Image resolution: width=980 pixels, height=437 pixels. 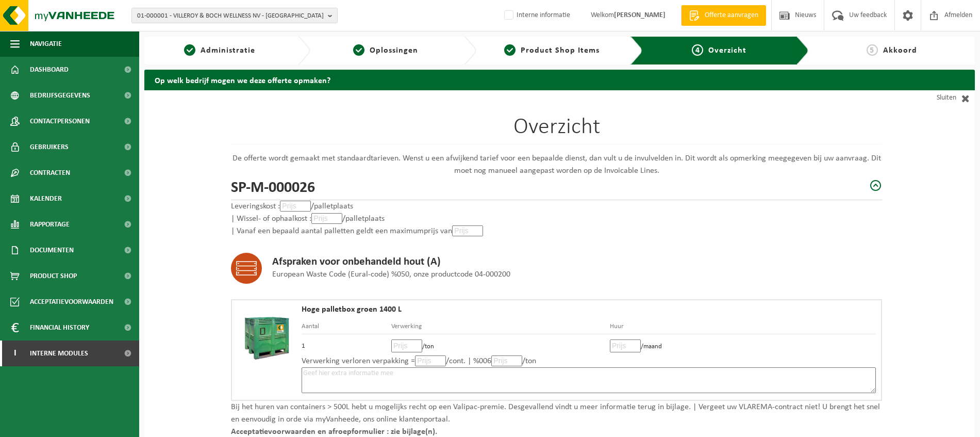 I want to click on span: 4, so click(x=697, y=50).